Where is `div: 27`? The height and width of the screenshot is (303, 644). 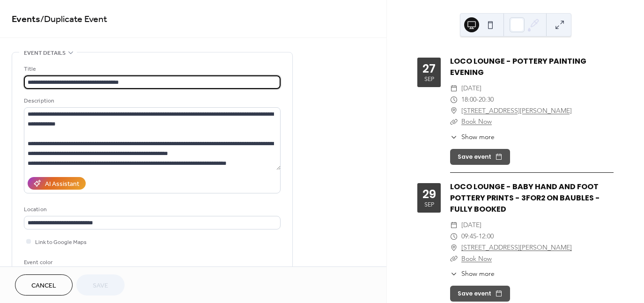 div: 27 is located at coordinates (429, 69).